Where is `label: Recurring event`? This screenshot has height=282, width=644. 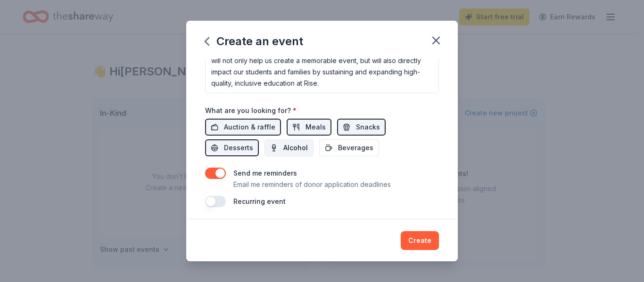 label: Recurring event is located at coordinates (259, 201).